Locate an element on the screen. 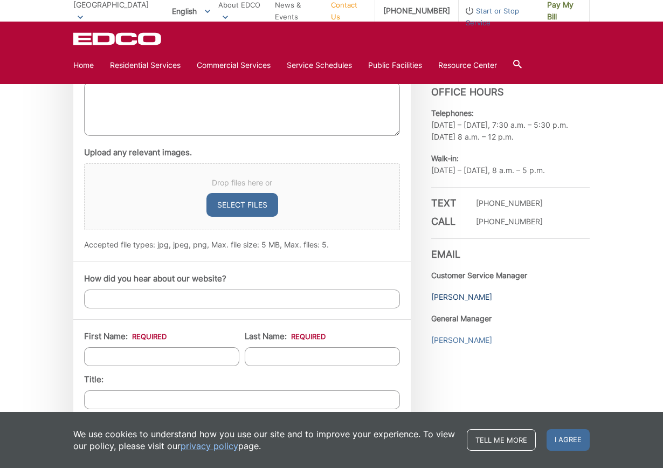  span: Accepted file types: jpg, jpeg, png, Max. file size: 5 MB, Max. files: 5. is located at coordinates (206, 244).